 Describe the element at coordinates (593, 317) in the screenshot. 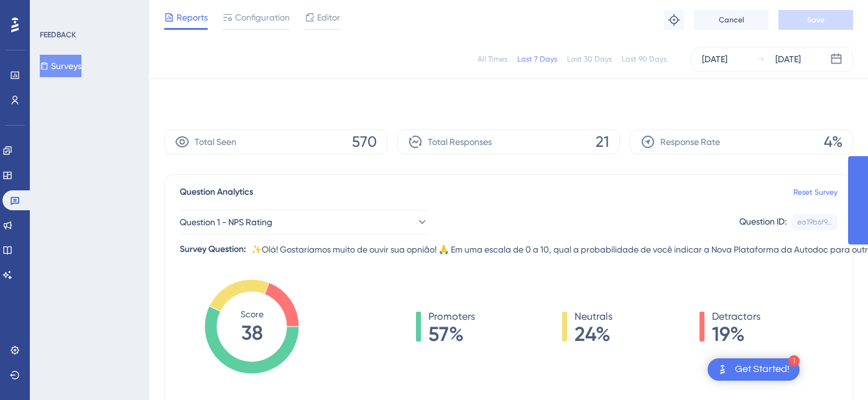

I see `span: Neutrals` at that location.